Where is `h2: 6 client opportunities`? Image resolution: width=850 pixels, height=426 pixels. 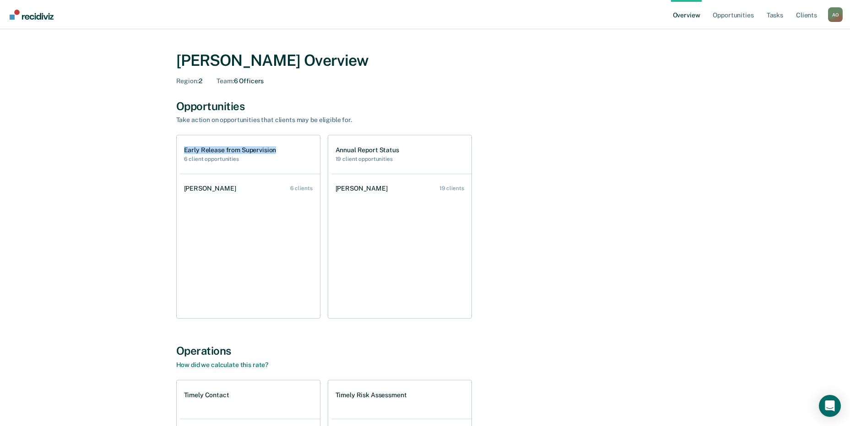
h2: 6 client opportunities is located at coordinates (230, 159).